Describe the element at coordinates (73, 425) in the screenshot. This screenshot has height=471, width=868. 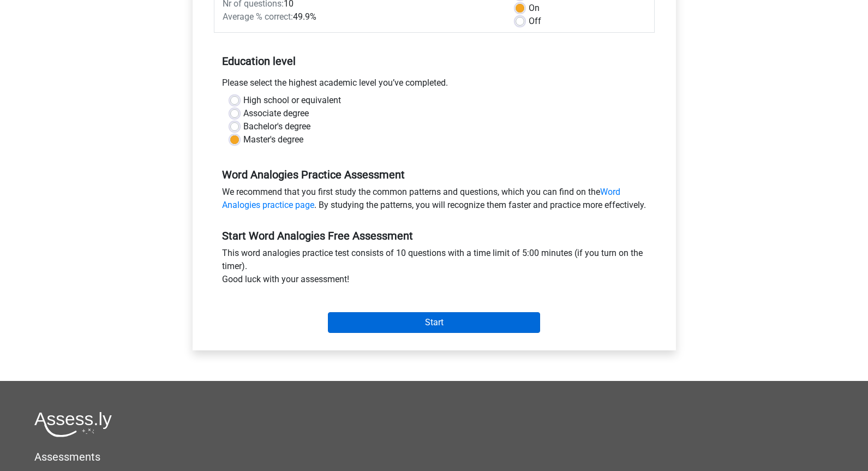
I see `img: Assessly logo` at that location.